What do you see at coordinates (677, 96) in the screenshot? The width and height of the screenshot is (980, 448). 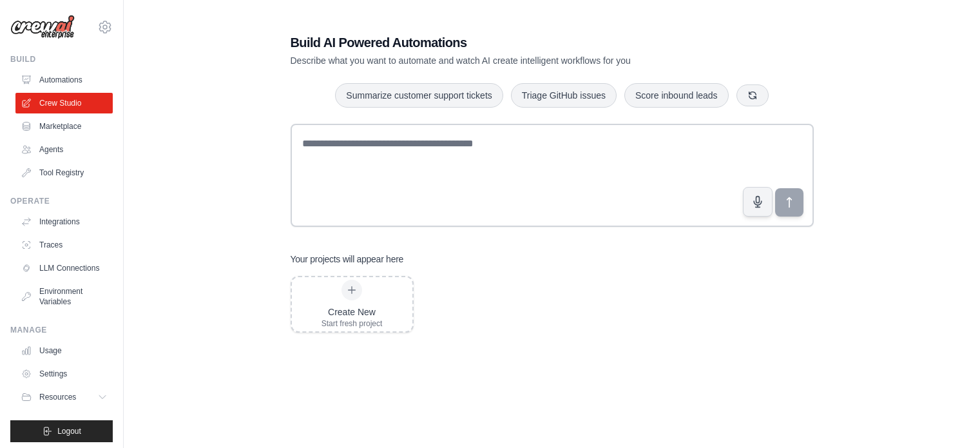 I see `button: Score inbound leads` at bounding box center [677, 96].